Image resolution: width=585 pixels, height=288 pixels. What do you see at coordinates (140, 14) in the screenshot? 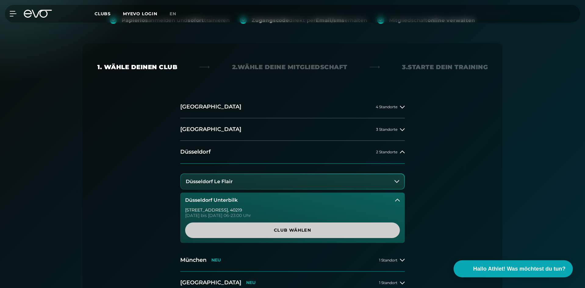
I see `a: MYEVO LOGIN` at bounding box center [140, 14].